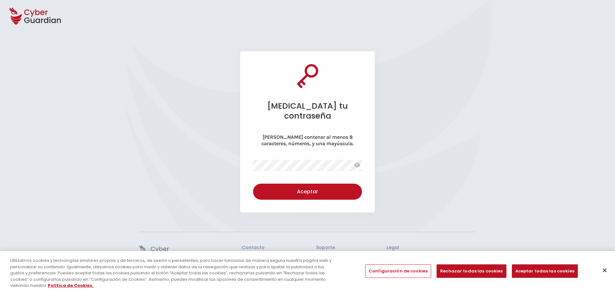 The width and height of the screenshot is (615, 292). Describe the element at coordinates (174, 273) in the screenshot. I see `div: Utilizamos cookies y tecnologías similares propias y de terceros, de sesión o persistentes, para ...` at that location.